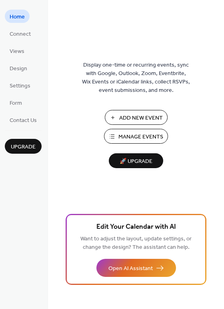  I want to click on span: Home, so click(17, 17).